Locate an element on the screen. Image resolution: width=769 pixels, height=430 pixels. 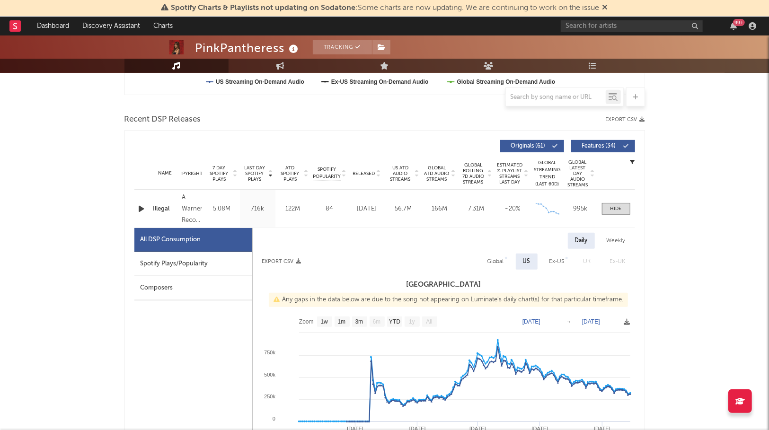
span: Dismiss is located at coordinates (605, 8).